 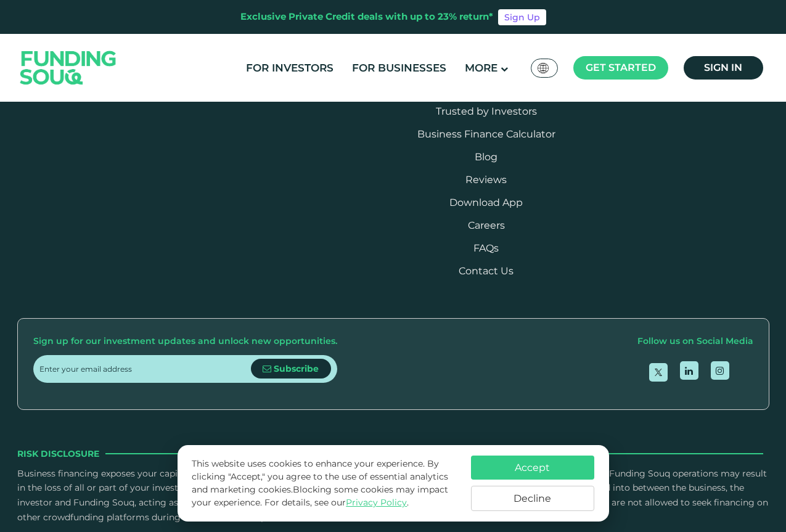 I want to click on a: For Businesses, so click(x=399, y=68).